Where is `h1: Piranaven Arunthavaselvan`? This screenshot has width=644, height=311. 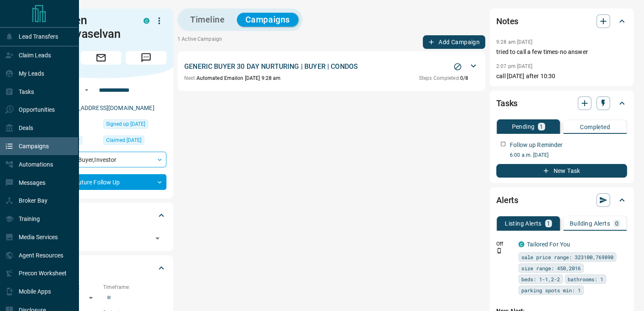
h1: Piranaven Arunthavaselvan is located at coordinates (84, 27).